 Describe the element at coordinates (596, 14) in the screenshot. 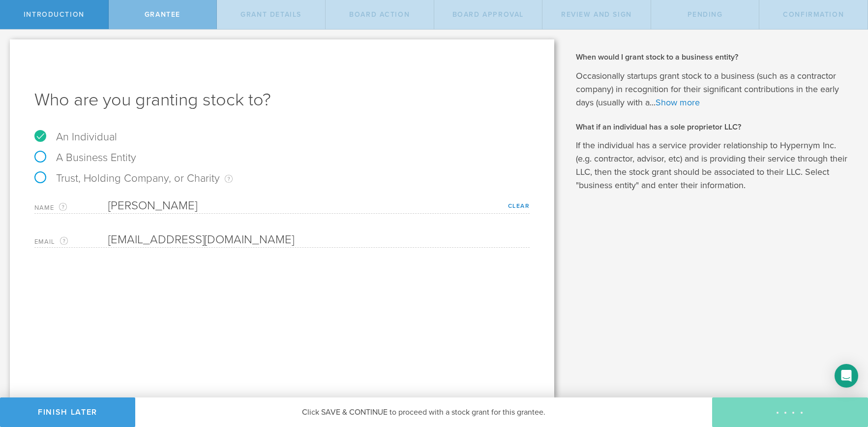

I see `span: Review and Sign` at that location.